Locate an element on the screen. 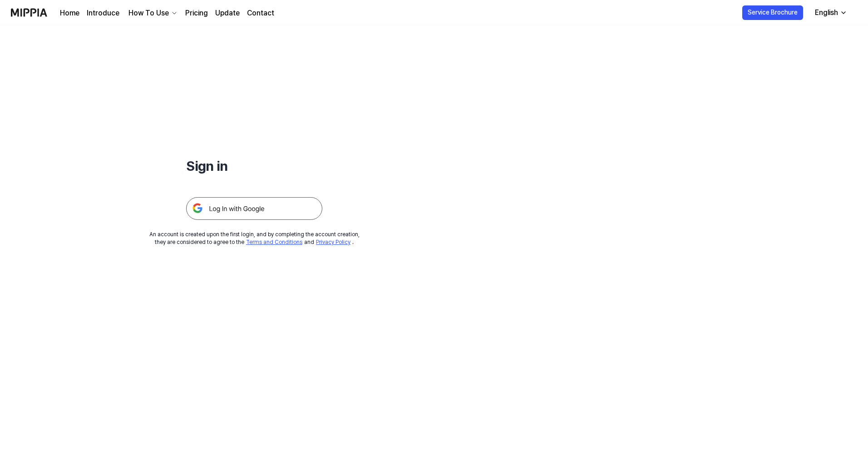  div: An account is created upon the first login, and by completing the account creation, they are cons... is located at coordinates (254, 239).